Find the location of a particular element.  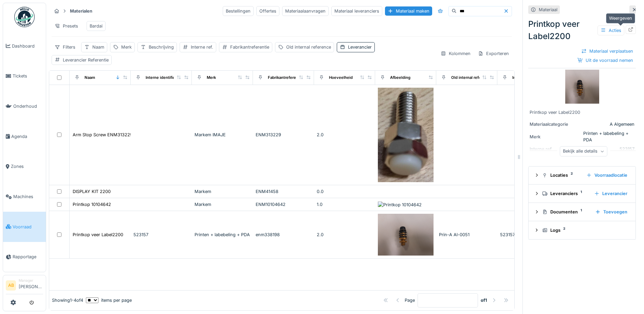

div: 1.0 is located at coordinates (345, 204).